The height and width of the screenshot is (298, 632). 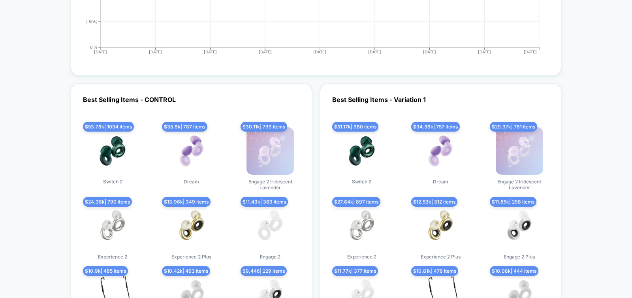 I want to click on span: $ 13.96k | 349 items, so click(x=186, y=201).